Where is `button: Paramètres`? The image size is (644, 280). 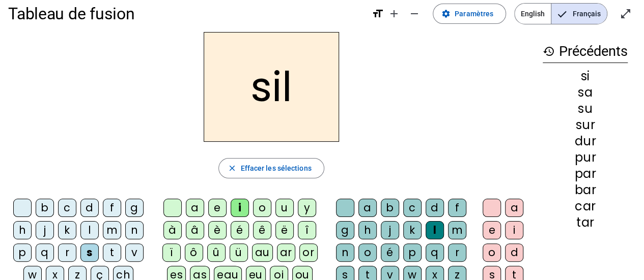 button: Paramètres is located at coordinates (469, 14).